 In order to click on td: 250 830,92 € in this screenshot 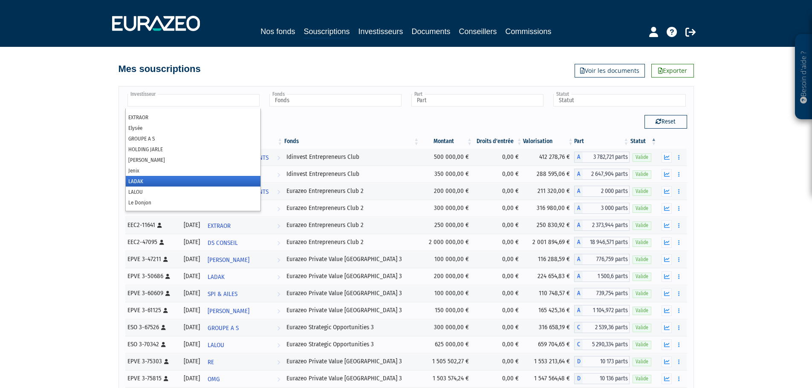, I will do `click(549, 226)`.